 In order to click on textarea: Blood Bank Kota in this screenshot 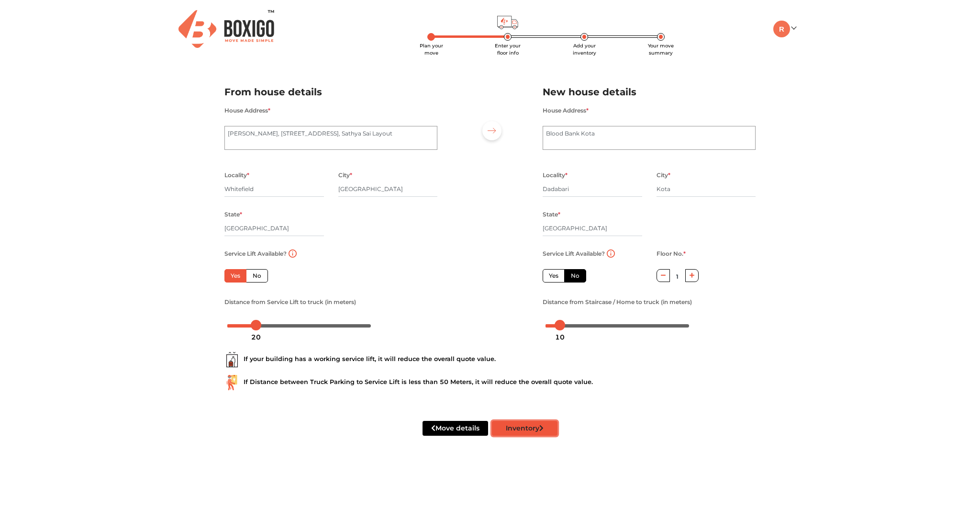, I will do `click(649, 138)`.